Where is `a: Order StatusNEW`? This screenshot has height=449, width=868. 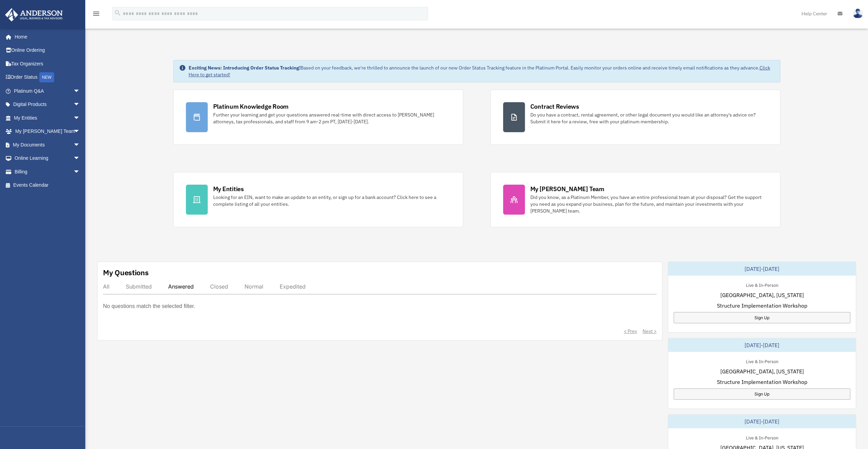
a: Order StatusNEW is located at coordinates (48, 77).